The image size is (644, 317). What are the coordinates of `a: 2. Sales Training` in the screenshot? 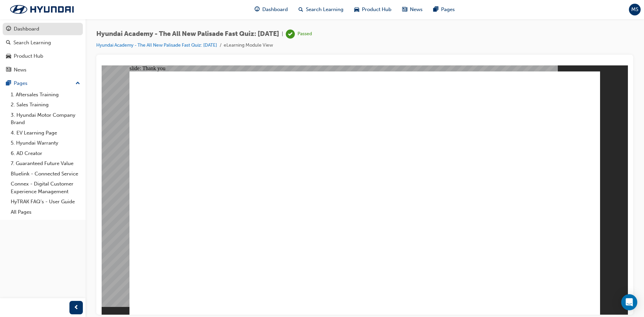 It's located at (45, 105).